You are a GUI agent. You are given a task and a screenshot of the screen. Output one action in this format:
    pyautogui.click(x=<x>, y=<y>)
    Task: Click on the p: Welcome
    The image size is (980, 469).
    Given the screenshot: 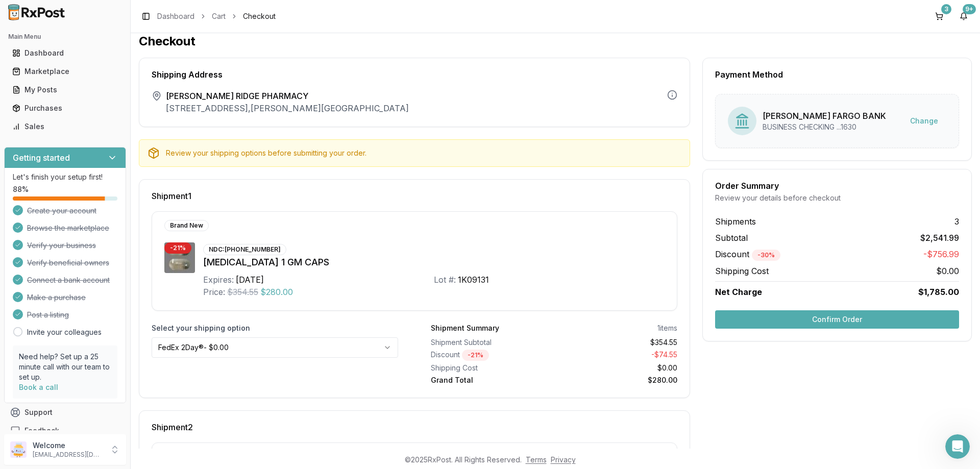 What is the action you would take?
    pyautogui.click(x=68, y=445)
    